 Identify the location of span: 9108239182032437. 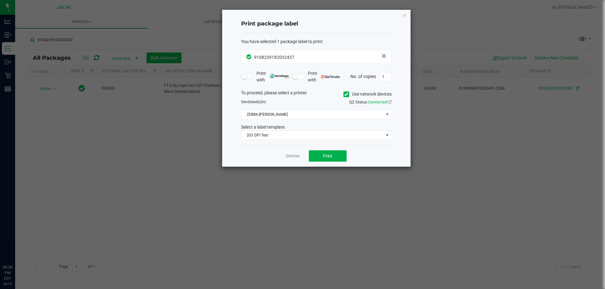
(274, 57).